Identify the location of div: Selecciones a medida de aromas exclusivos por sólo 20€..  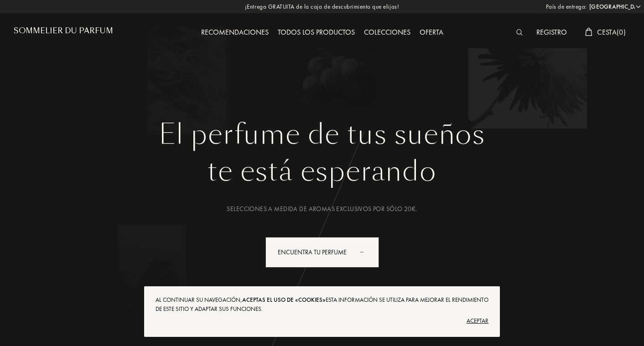
(322, 209).